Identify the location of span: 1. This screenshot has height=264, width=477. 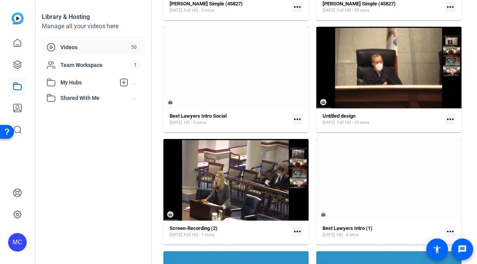
(135, 65).